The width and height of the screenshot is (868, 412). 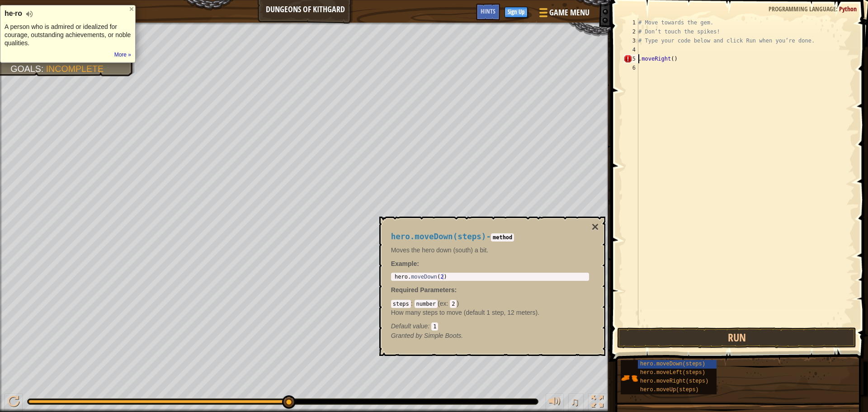 What do you see at coordinates (453, 304) in the screenshot?
I see `code: 2` at bounding box center [453, 304].